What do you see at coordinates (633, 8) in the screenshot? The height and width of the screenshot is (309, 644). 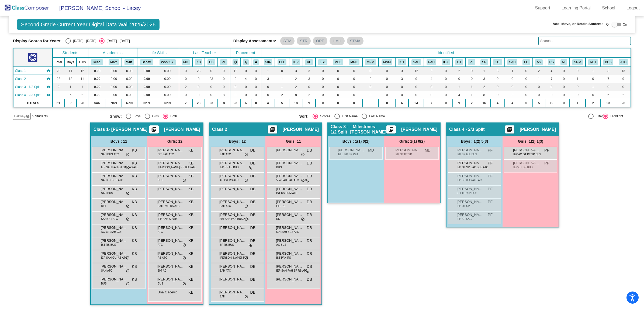 I see `a: Logout` at bounding box center [633, 8].